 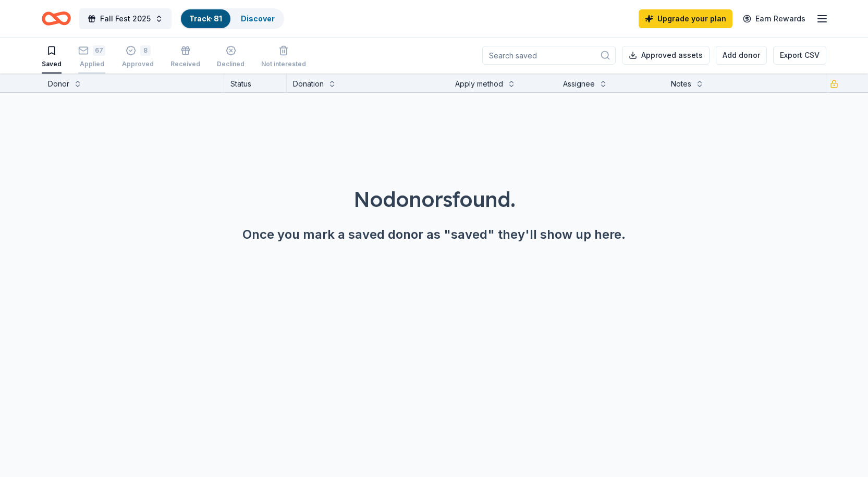 What do you see at coordinates (52, 58) in the screenshot?
I see `button: Saved` at bounding box center [52, 58].